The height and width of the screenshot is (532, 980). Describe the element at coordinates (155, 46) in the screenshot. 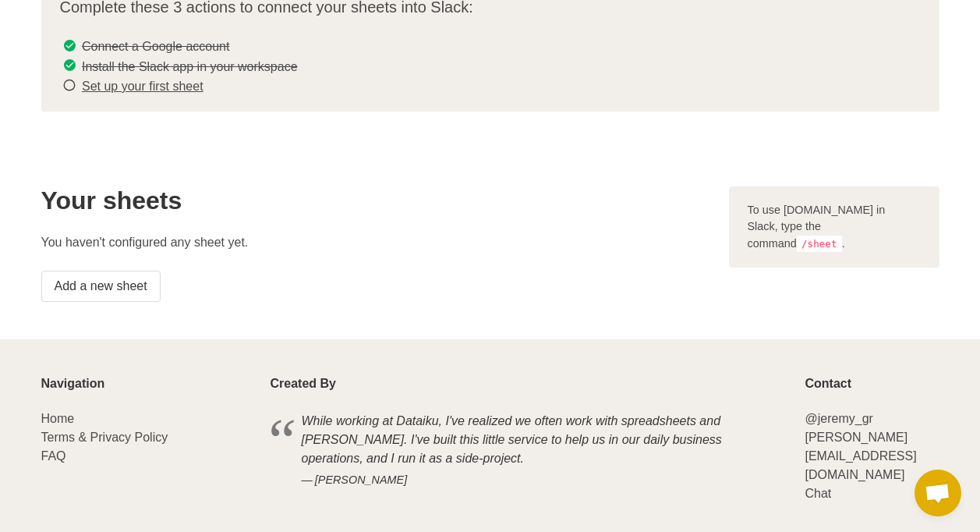

I see `s: Connect a Google account` at that location.